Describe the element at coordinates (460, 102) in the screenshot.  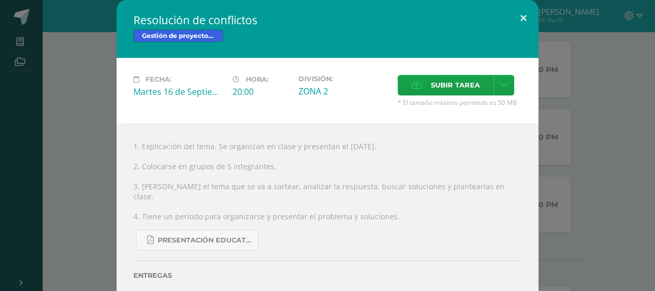
I see `span: * El tamaño máximo permitido es 50 MB` at that location.